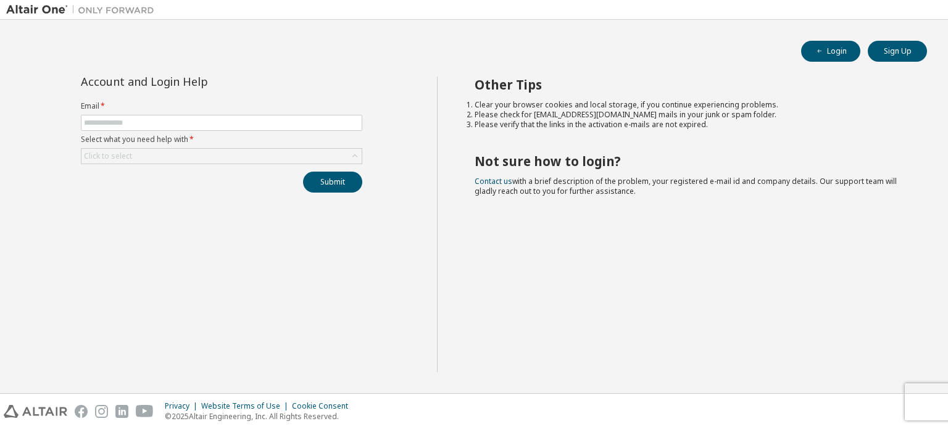 This screenshot has width=948, height=429. Describe the element at coordinates (690, 85) in the screenshot. I see `h2: Other Tips` at that location.